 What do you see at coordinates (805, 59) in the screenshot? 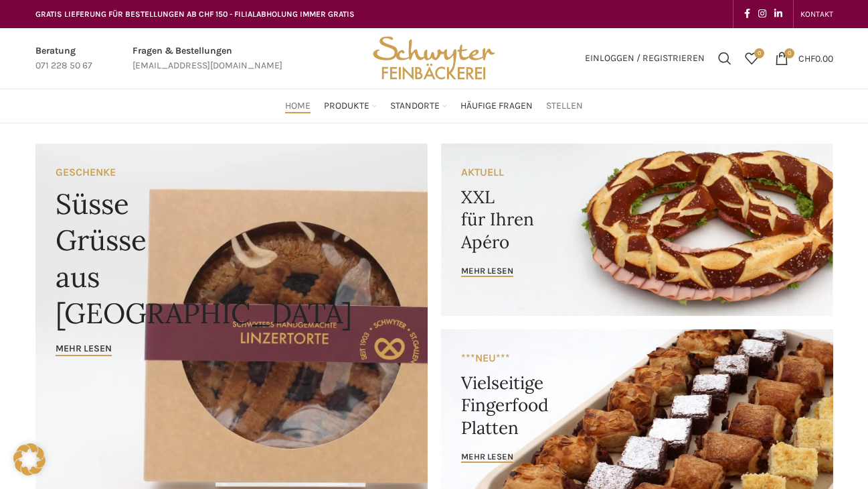
I see `a: 0 CHF0.00` at bounding box center [805, 59].